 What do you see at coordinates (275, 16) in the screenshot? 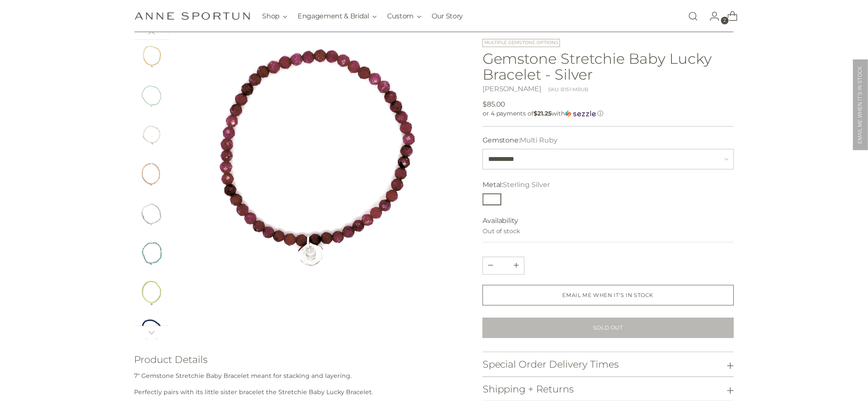
I see `button: Shop` at bounding box center [275, 16].